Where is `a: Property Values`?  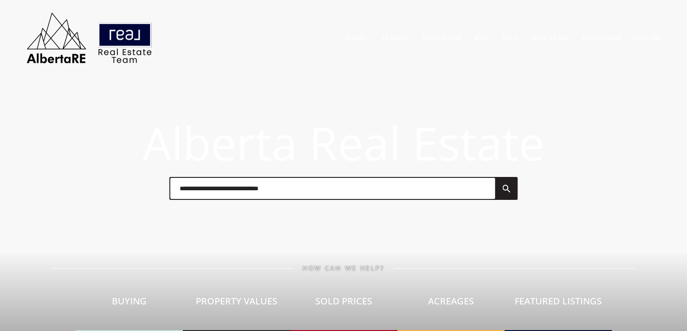
a: Property Values is located at coordinates (236, 301).